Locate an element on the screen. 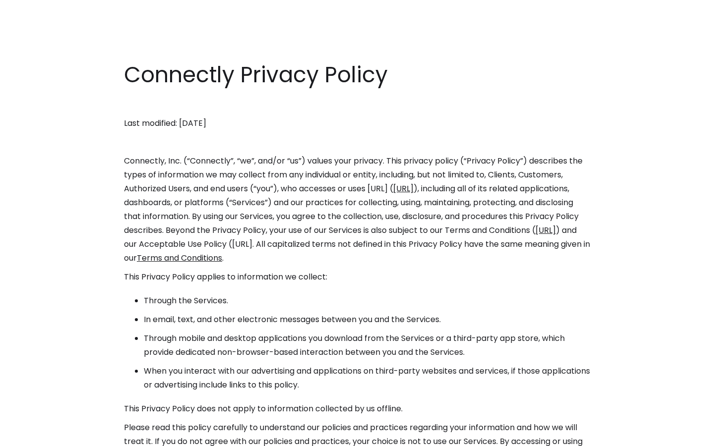 The width and height of the screenshot is (714, 446). a: Terms and Conditions is located at coordinates (180, 258).